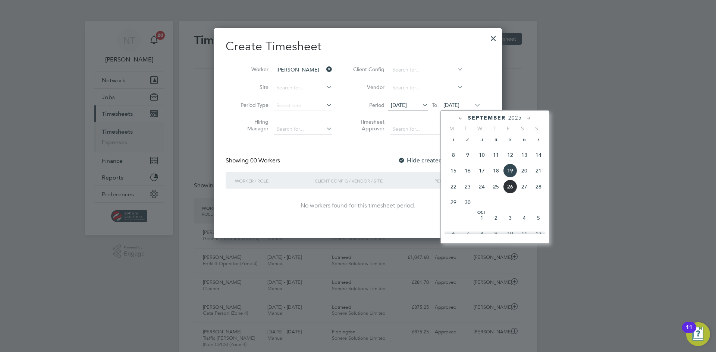 Image resolution: width=716 pixels, height=352 pixels. What do you see at coordinates (454, 187) in the screenshot?
I see `span: 22` at bounding box center [454, 187].